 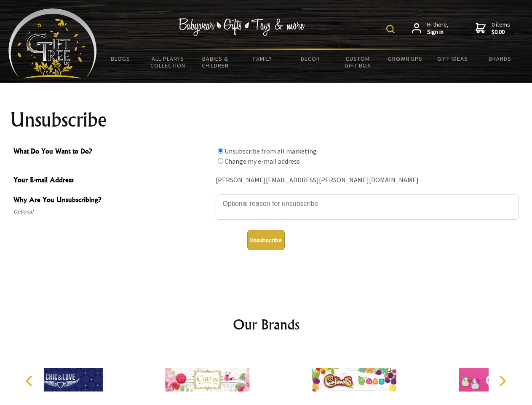 What do you see at coordinates (113, 152) in the screenshot?
I see `span: What Do You Want to Do?` at bounding box center [113, 152].